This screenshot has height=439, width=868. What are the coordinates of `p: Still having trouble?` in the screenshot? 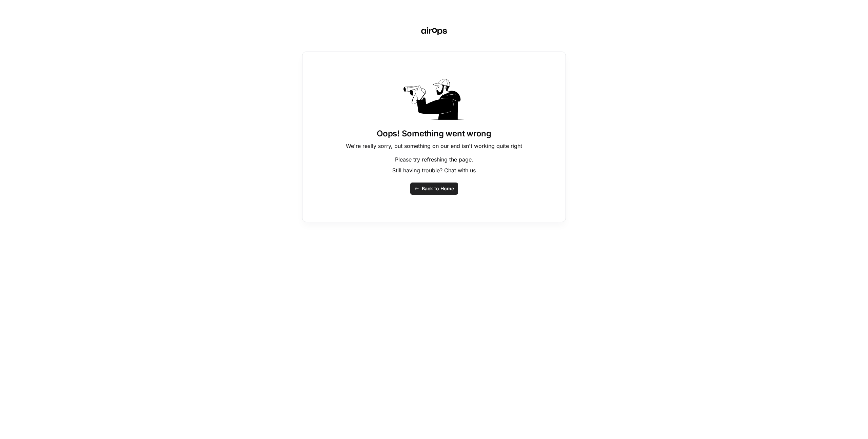 It's located at (434, 171).